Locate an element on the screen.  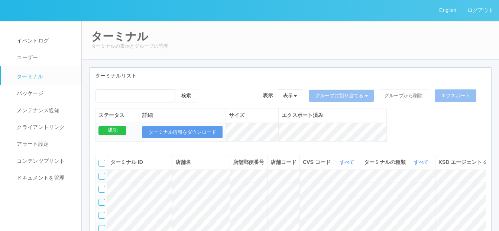
div: エクスポート済み is located at coordinates (333, 115).